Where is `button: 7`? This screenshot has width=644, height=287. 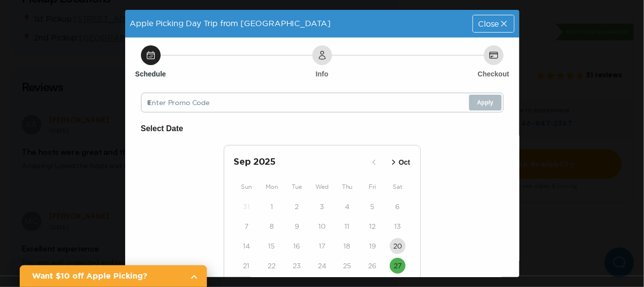 button: 7 is located at coordinates (246, 226).